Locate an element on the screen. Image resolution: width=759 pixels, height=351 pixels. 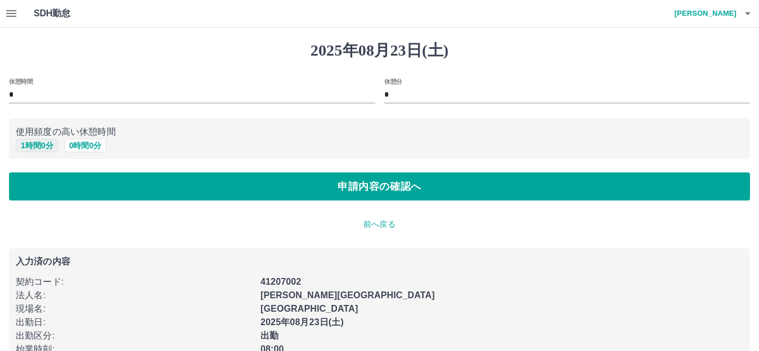
h1: 2025年08月23日(土) is located at coordinates (379, 51).